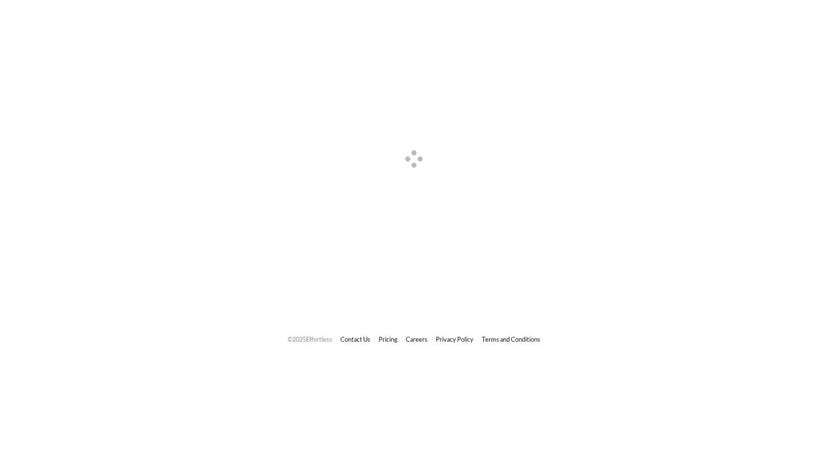  I want to click on a: Contact Us, so click(356, 339).